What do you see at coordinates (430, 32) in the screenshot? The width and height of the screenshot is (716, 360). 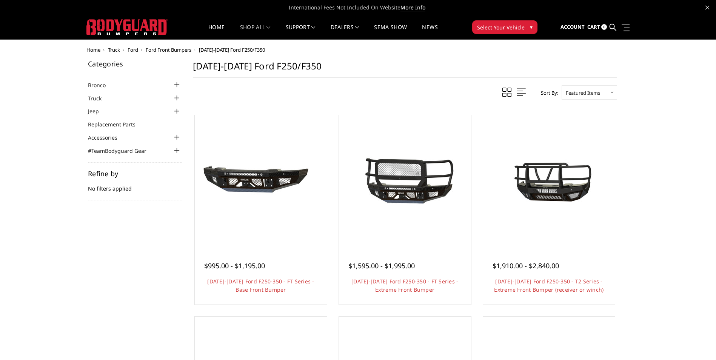 I see `a: News` at bounding box center [430, 32].